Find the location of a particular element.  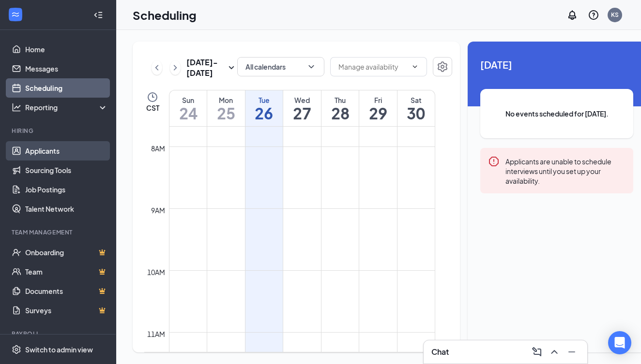

button: ChevronRight is located at coordinates (176, 68).